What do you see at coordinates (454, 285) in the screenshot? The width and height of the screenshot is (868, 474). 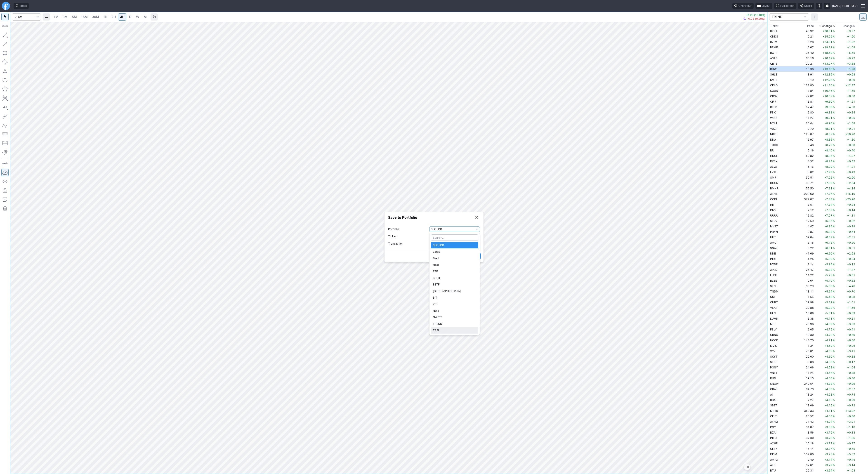 I see `span: BETF` at bounding box center [454, 285].